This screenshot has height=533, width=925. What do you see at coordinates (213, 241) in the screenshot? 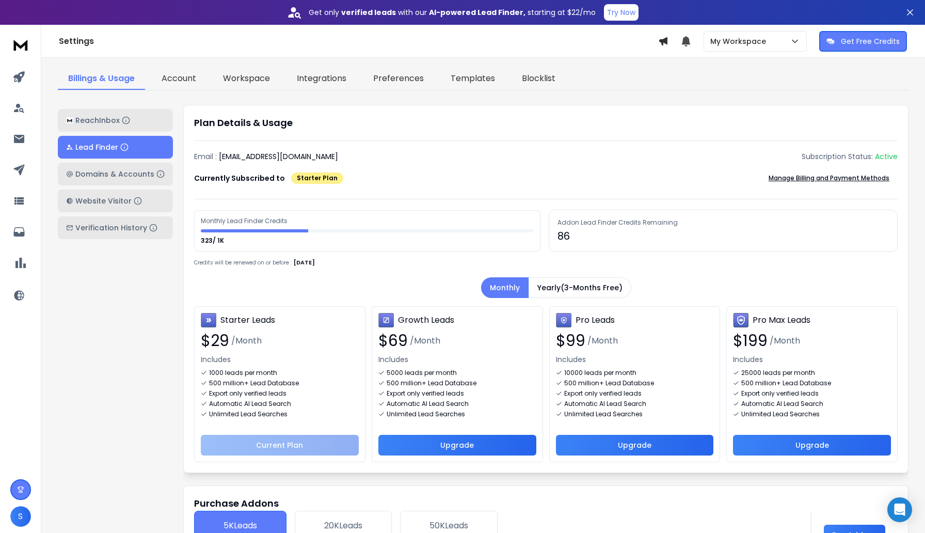
I see `p: 323/ 1K` at bounding box center [213, 241].